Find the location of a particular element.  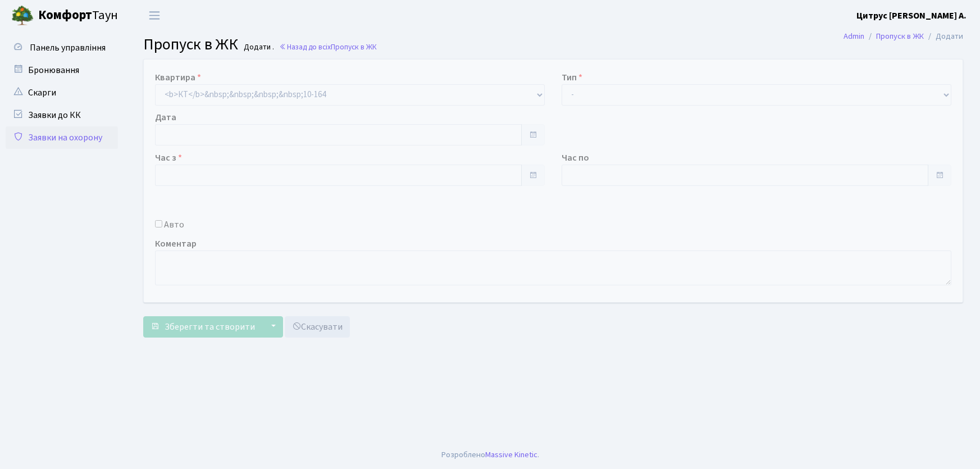

a: Admin is located at coordinates (854, 36).